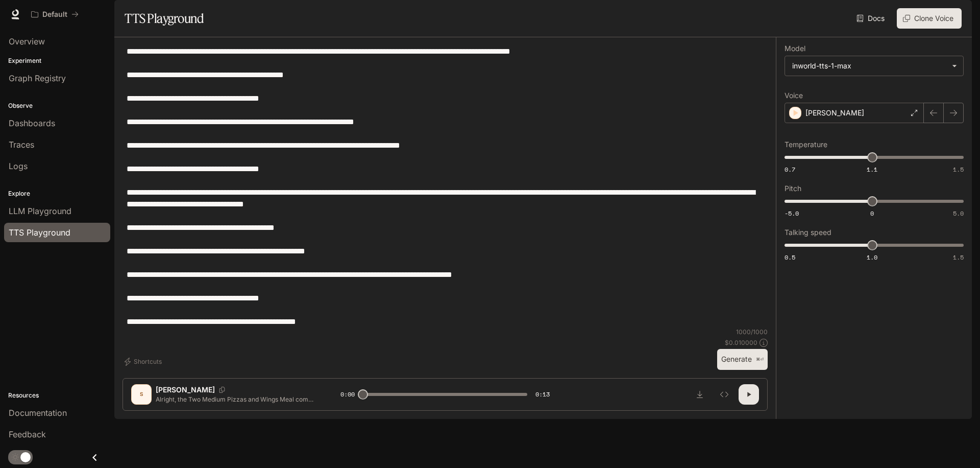  Describe the element at coordinates (222, 390) in the screenshot. I see `button: Copy Voice ID` at that location.